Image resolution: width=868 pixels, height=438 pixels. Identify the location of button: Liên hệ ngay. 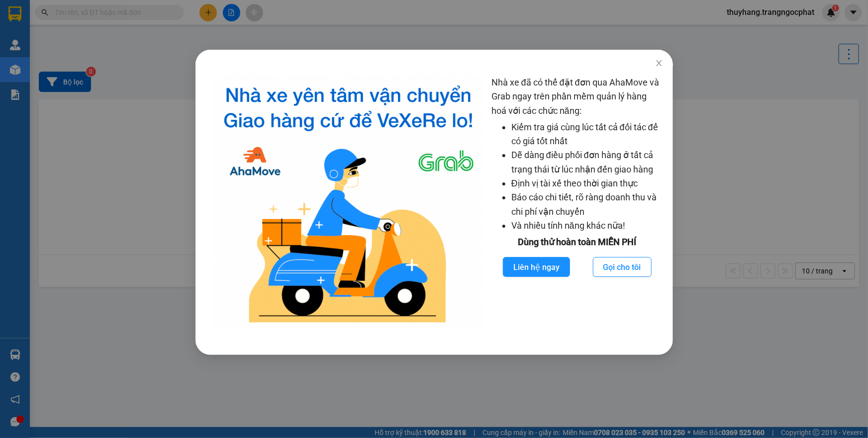
(535, 267).